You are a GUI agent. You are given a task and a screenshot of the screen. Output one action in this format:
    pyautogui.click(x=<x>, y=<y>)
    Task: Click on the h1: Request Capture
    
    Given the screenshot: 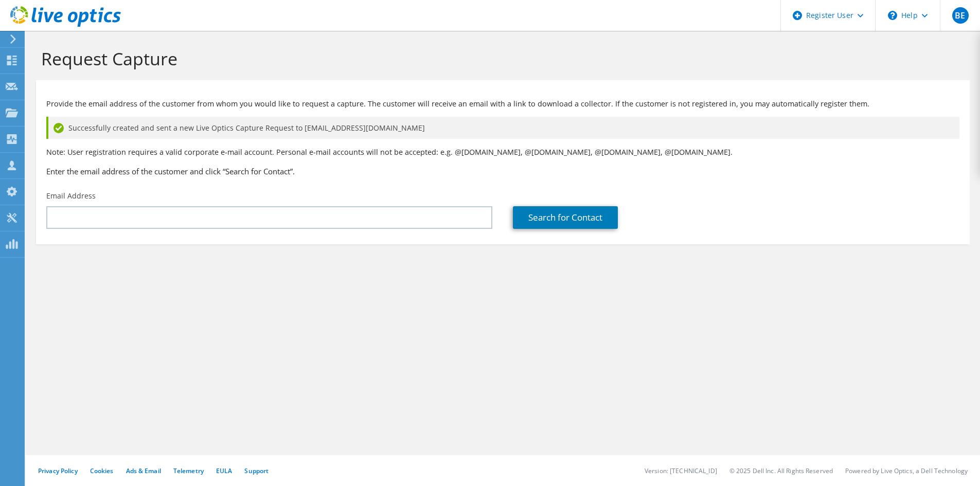 What is the action you would take?
    pyautogui.click(x=500, y=59)
    